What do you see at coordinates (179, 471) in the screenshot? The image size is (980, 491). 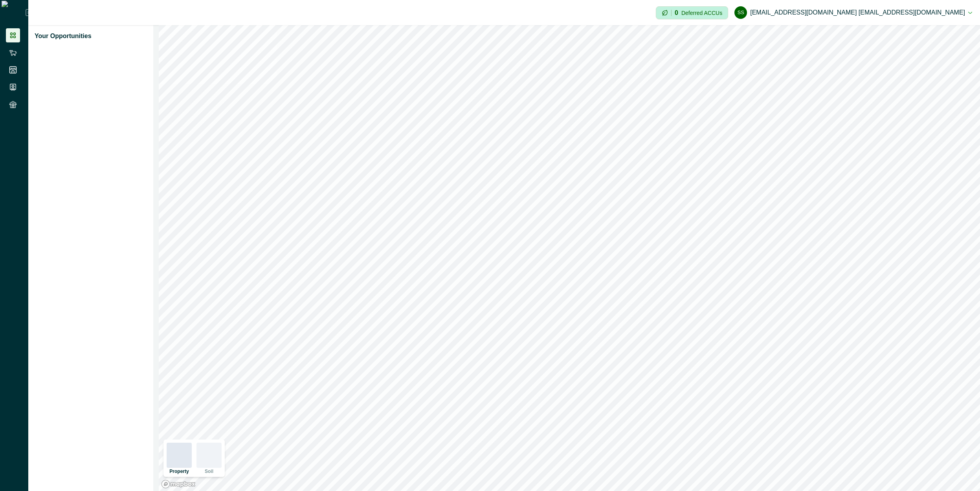 I see `p: Property` at bounding box center [179, 471].